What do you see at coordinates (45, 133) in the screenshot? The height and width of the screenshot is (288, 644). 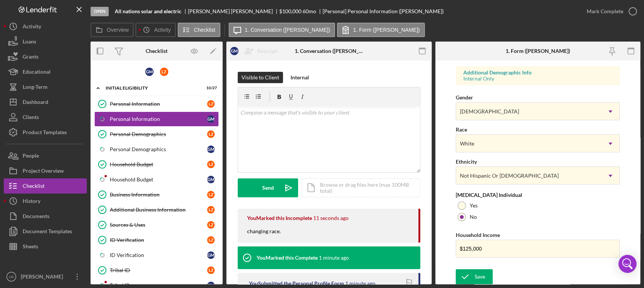 I see `div: Product Templates` at bounding box center [45, 133].